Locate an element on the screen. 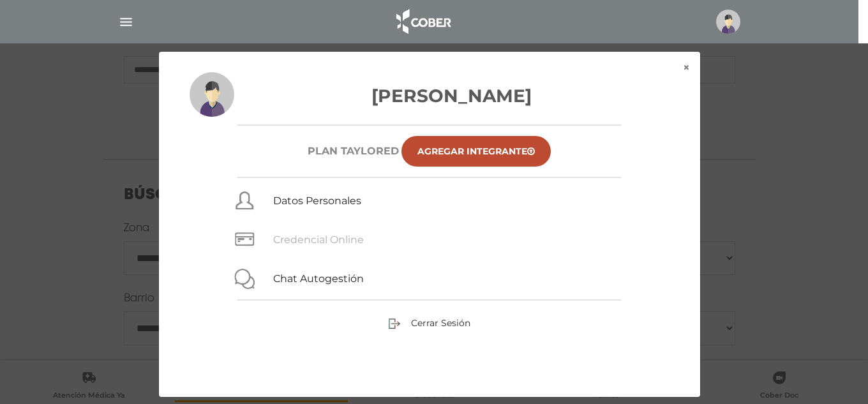 The width and height of the screenshot is (868, 404). a: Agregar Integrante is located at coordinates (476, 152).